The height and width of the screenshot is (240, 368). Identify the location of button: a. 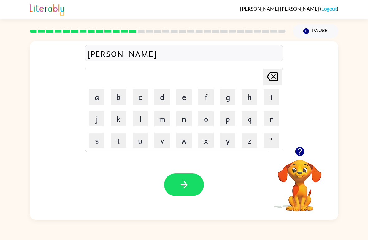
(97, 97).